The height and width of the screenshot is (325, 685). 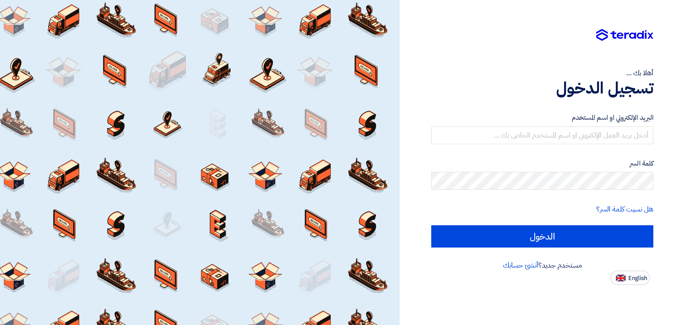 What do you see at coordinates (520, 266) in the screenshot?
I see `a: أنشئ حسابك` at bounding box center [520, 266].